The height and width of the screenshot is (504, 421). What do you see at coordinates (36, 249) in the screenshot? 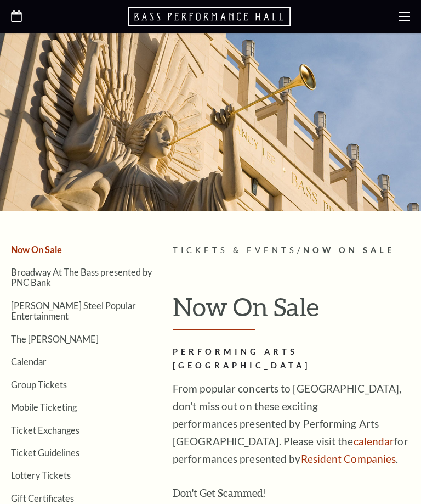
I see `a: Now On Sale` at bounding box center [36, 249].